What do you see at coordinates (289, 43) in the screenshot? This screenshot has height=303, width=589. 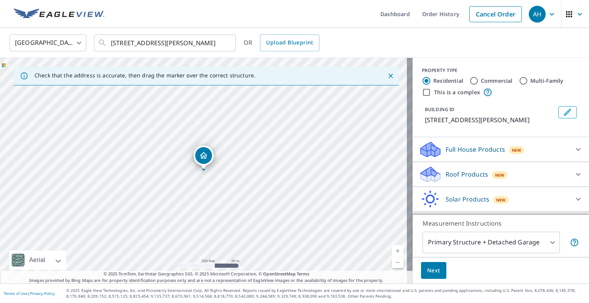 I see `a: Upload Blueprint` at bounding box center [289, 43].